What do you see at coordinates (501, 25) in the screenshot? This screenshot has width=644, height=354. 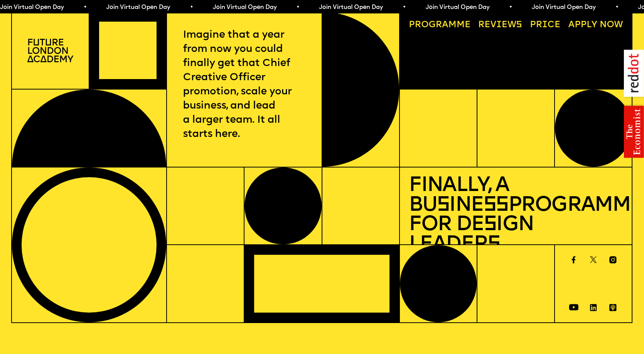 I see `a: Reviews` at bounding box center [501, 25].